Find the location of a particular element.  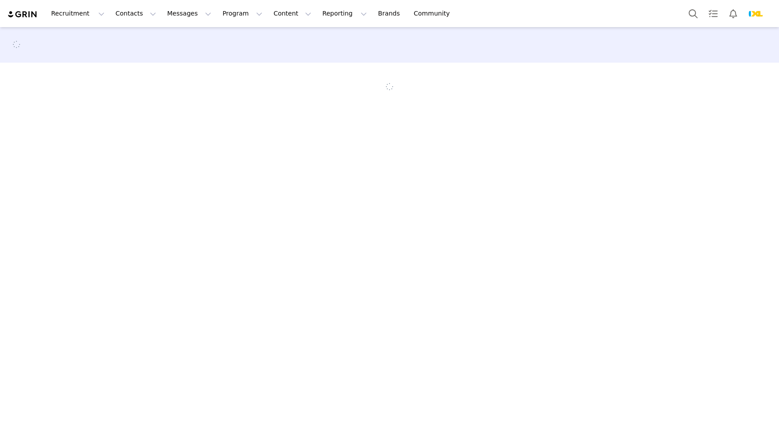

button: Content is located at coordinates (292, 13).